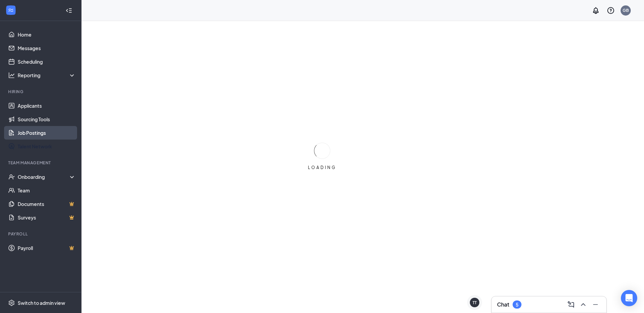 The height and width of the screenshot is (313, 644). I want to click on div: Reporting, so click(47, 75).